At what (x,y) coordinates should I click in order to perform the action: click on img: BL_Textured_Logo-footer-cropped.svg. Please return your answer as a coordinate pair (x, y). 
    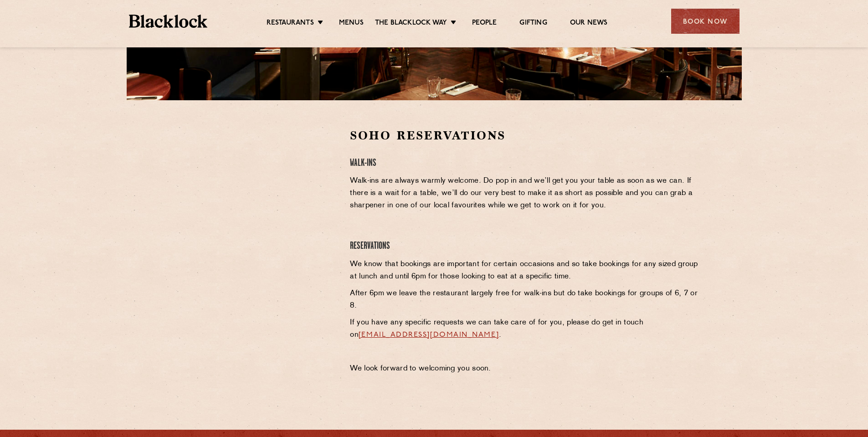
    Looking at the image, I should click on (168, 21).